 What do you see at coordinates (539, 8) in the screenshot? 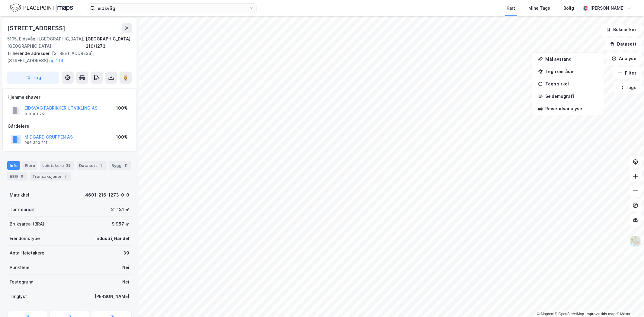
I see `div: Mine Tags` at bounding box center [539, 8].